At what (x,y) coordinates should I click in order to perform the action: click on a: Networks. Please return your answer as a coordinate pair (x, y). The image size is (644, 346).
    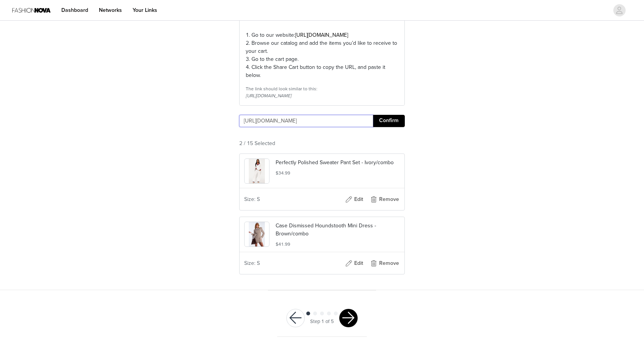
    Looking at the image, I should click on (110, 10).